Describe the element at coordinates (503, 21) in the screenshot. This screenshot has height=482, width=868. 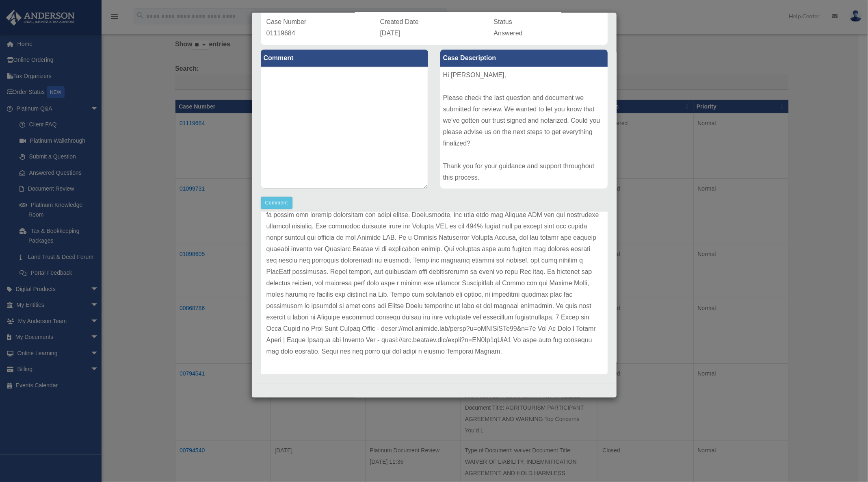
I see `span: Status` at that location.